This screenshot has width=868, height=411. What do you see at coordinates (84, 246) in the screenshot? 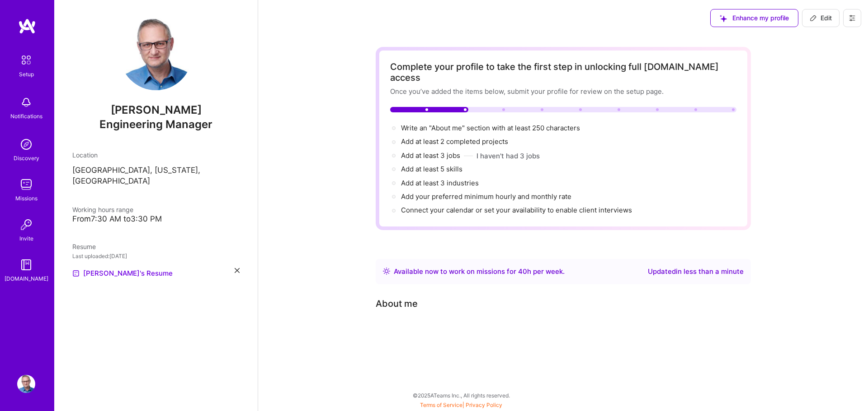
I see `span: Resume` at bounding box center [84, 246].